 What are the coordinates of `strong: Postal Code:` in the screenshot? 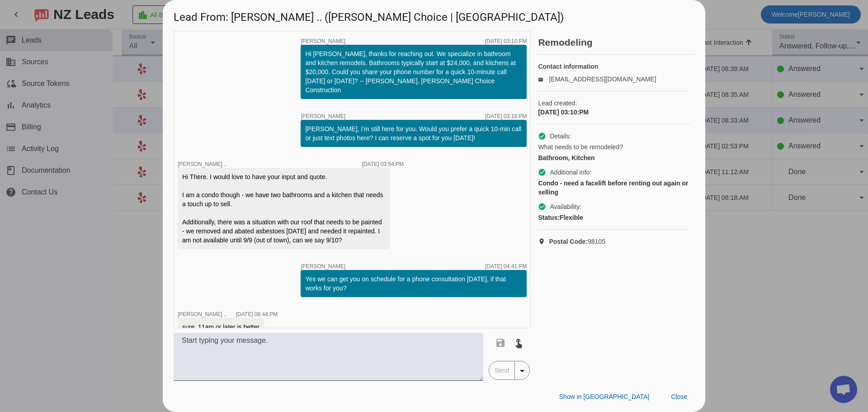 It's located at (569, 242).